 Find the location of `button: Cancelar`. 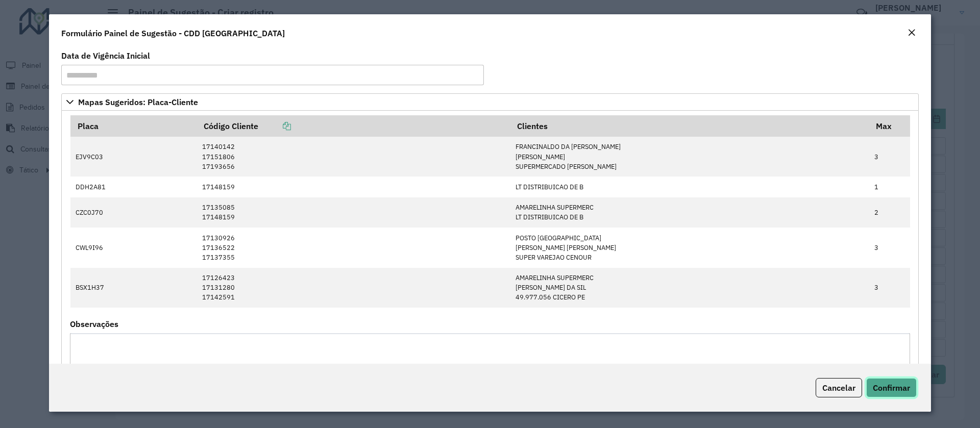

button: Cancelar is located at coordinates (838, 388).